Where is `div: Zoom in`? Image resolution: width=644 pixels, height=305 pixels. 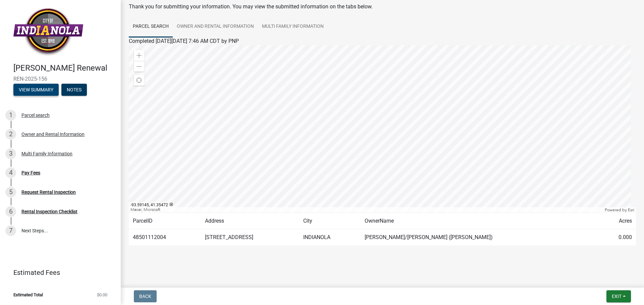
div: Zoom in is located at coordinates (139, 55).